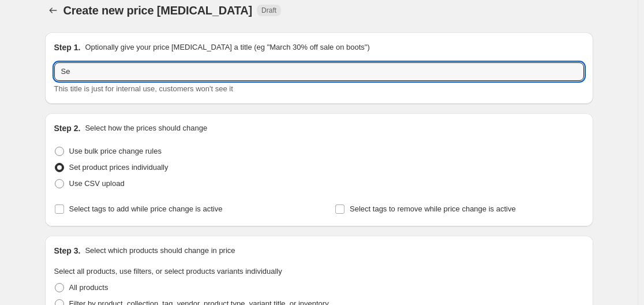  Describe the element at coordinates (146, 128) in the screenshot. I see `p: Select how the prices should change` at that location.